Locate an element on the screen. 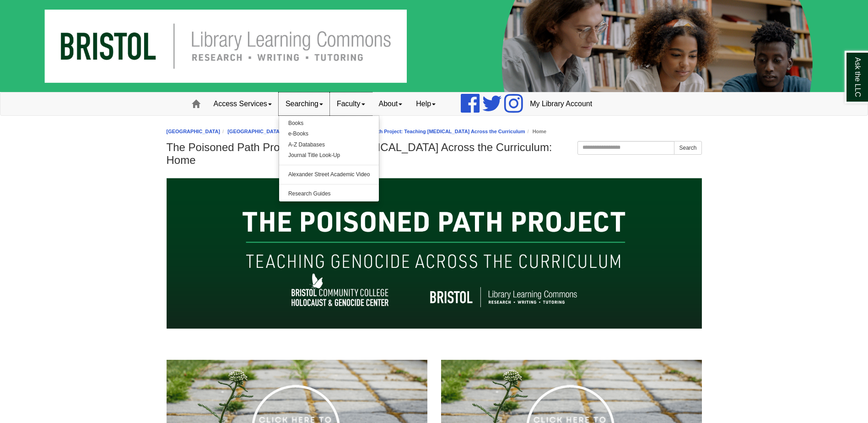 The width and height of the screenshot is (868, 423). a: Books is located at coordinates (329, 123).